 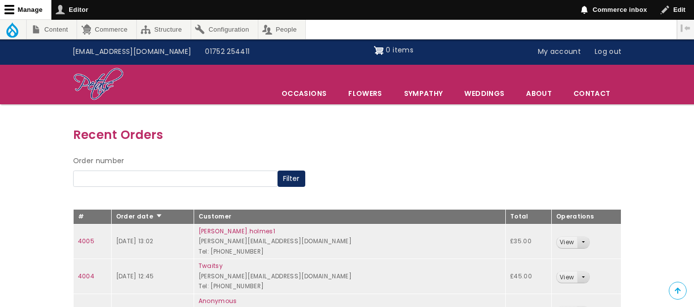 What do you see at coordinates (139, 216) in the screenshot?
I see `a: Order date` at bounding box center [139, 216].